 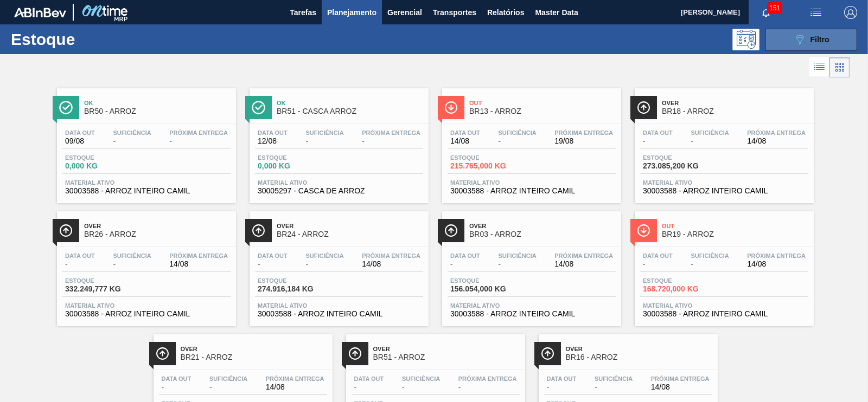 I want to click on span: BR24 - ARROZ, so click(x=350, y=234).